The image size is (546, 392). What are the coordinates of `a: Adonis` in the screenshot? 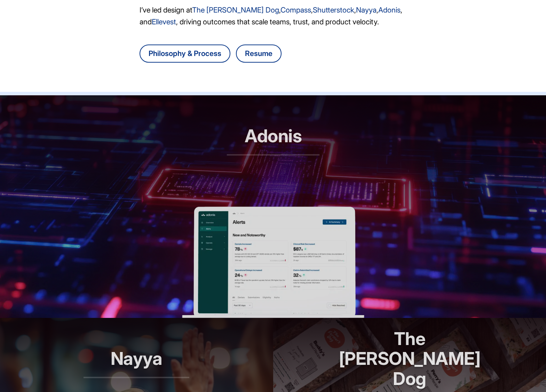 It's located at (390, 10).